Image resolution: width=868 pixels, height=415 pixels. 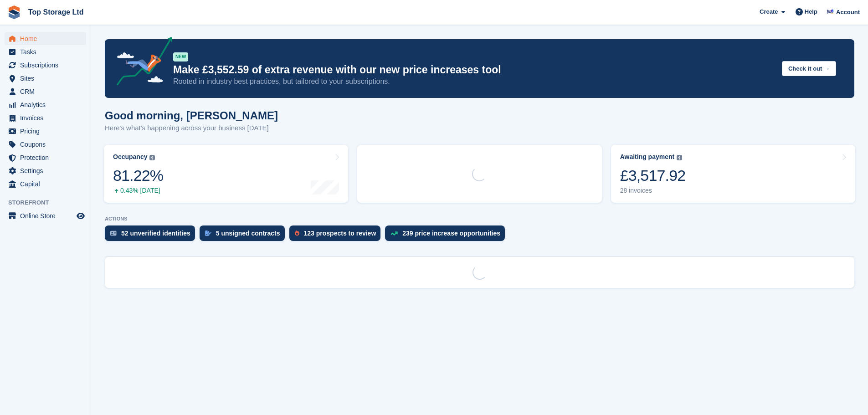 I want to click on span: Account, so click(x=848, y=12).